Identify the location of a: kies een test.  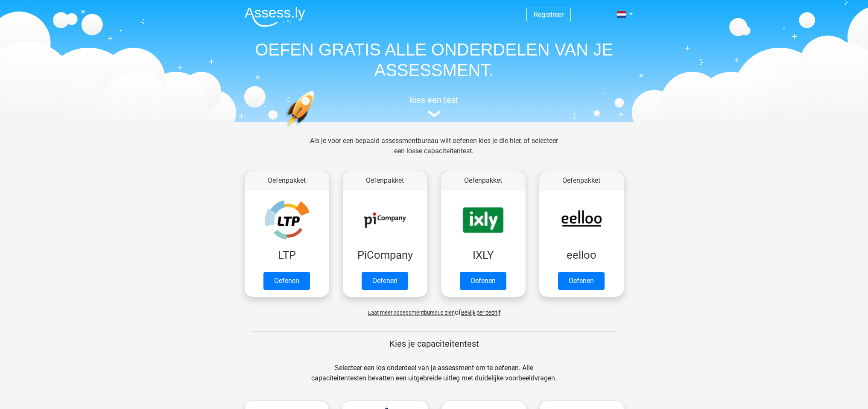
(434, 106).